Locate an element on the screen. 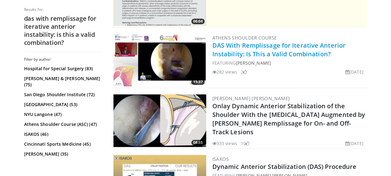  li: 10 is located at coordinates (245, 143).